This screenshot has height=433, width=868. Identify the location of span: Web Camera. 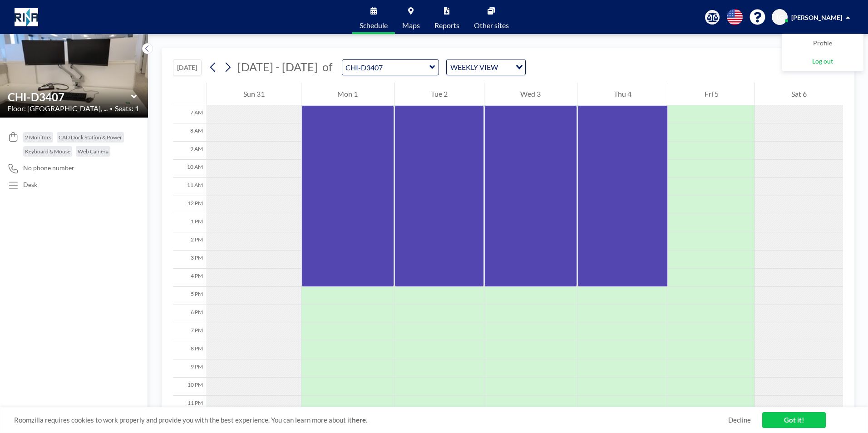
(93, 151).